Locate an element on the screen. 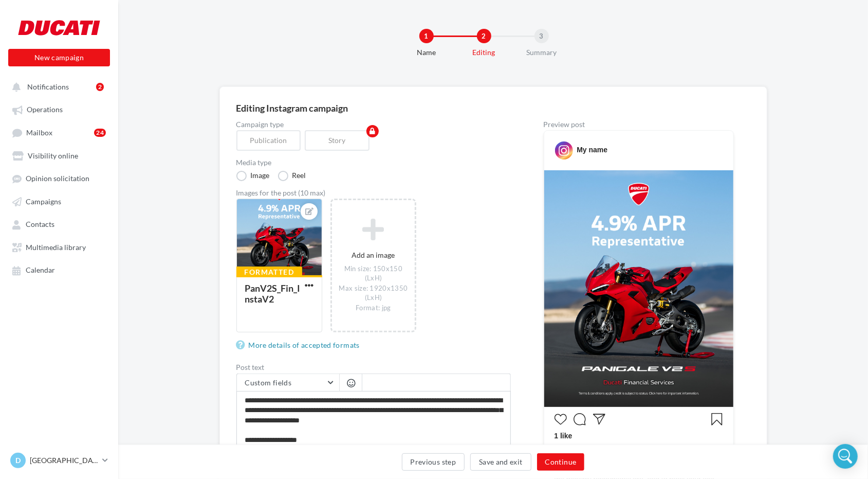 The width and height of the screenshot is (868, 479). span: D is located at coordinates (18, 460).